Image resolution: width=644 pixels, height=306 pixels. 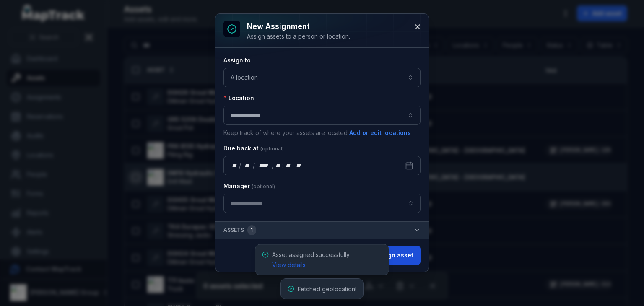 What do you see at coordinates (299, 165) in the screenshot?
I see `div: am/pm,` at bounding box center [299, 165].